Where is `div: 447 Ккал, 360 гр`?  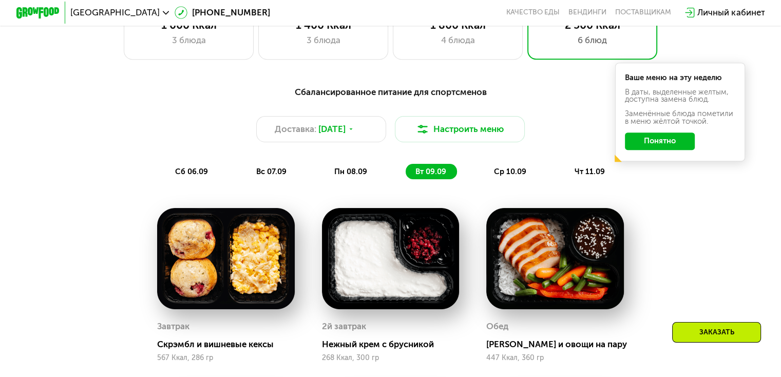 div: 447 Ккал, 360 гр is located at coordinates (555, 358).